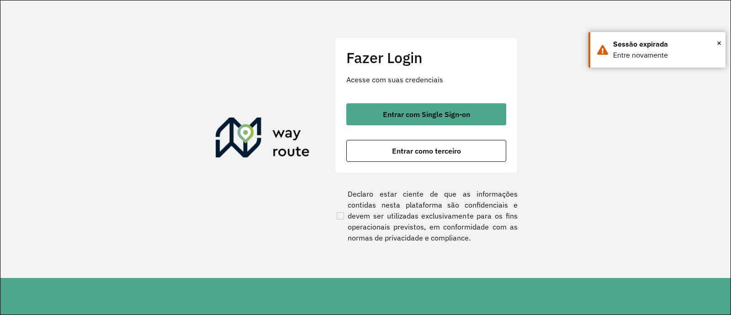 This screenshot has width=731, height=315. Describe the element at coordinates (719, 43) in the screenshot. I see `button: Close` at that location.